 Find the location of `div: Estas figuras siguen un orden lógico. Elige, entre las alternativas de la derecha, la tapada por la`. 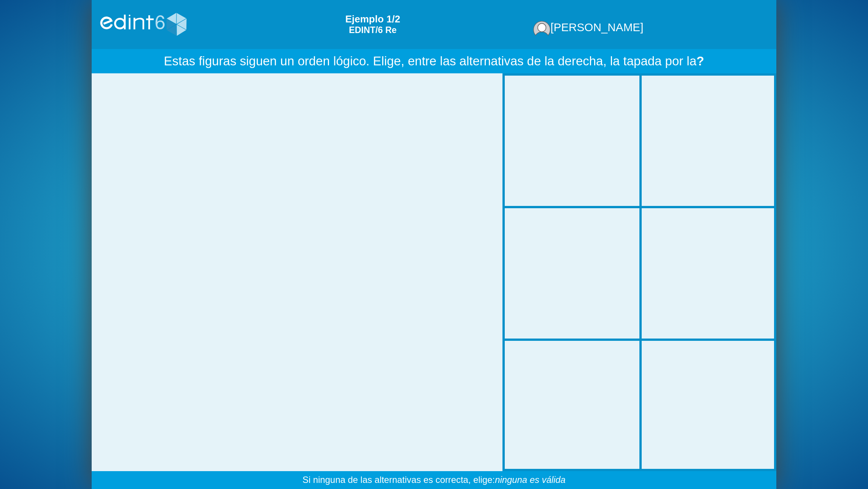

div: Estas figuras siguen un orden lógico. Elige, entre las alternativas de la derecha, la tapada por la is located at coordinates (434, 61).